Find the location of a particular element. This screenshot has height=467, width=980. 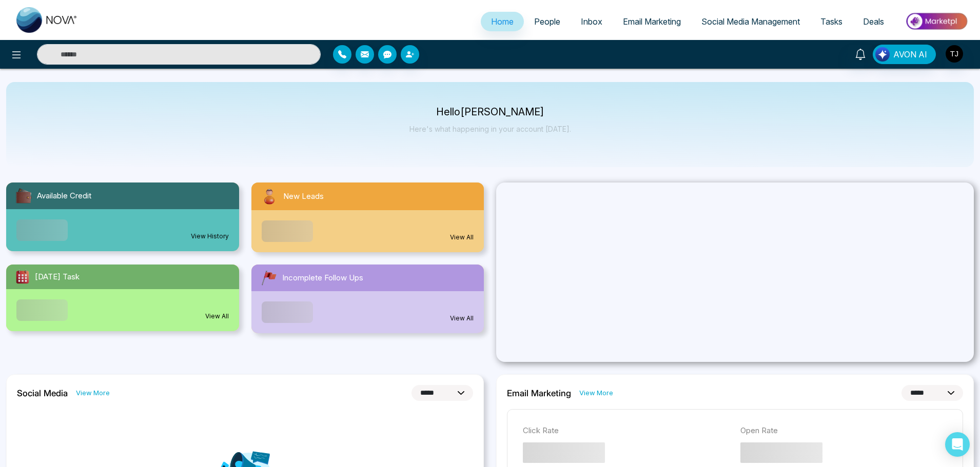

span: People is located at coordinates (546, 22).